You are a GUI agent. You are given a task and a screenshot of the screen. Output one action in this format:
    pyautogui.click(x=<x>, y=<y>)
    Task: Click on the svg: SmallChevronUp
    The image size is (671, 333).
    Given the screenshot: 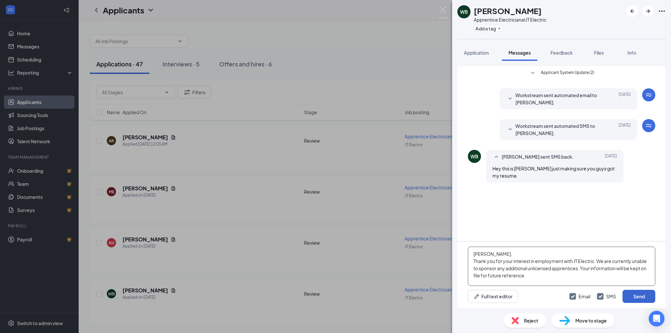 What is the action you would take?
    pyautogui.click(x=496, y=157)
    